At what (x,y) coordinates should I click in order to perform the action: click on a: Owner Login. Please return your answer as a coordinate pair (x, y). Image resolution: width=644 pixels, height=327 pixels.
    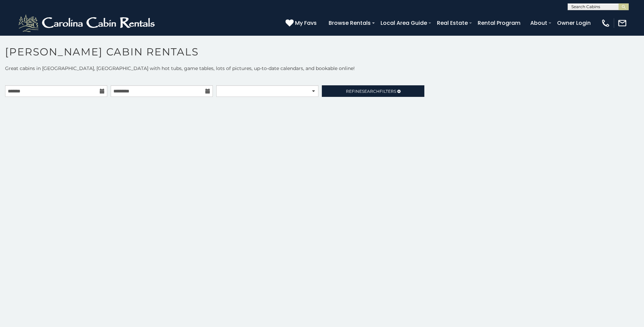
    Looking at the image, I should click on (574, 23).